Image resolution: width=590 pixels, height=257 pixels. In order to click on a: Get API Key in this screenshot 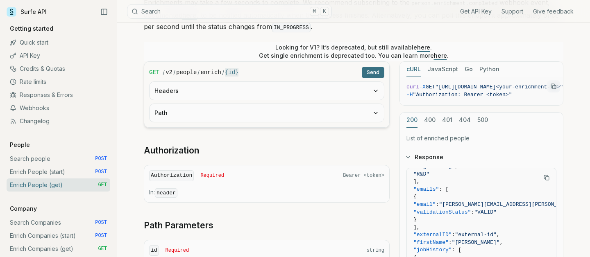, I will do `click(475, 11)`.